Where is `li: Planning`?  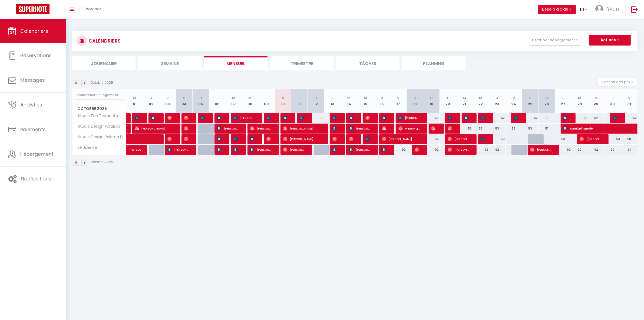
li: Planning is located at coordinates (434, 63).